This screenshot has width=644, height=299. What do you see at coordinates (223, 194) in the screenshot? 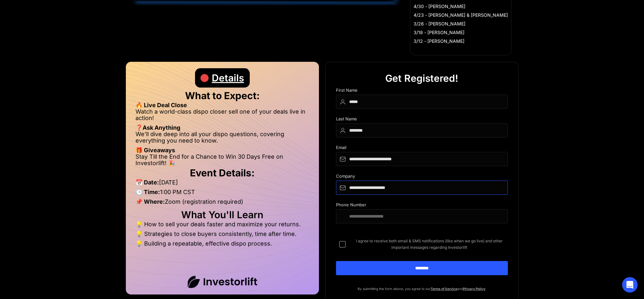
I see `li: 1:00 PM CST` at bounding box center [223, 194].